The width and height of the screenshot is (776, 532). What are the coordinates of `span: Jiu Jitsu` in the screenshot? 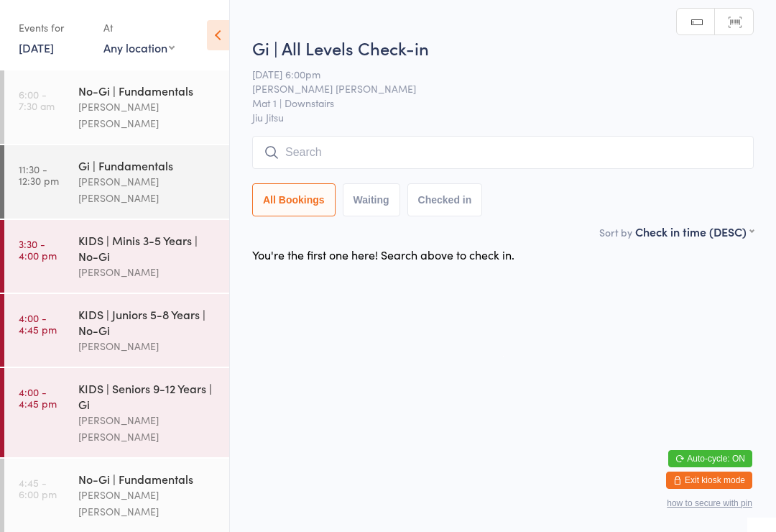 It's located at (503, 117).